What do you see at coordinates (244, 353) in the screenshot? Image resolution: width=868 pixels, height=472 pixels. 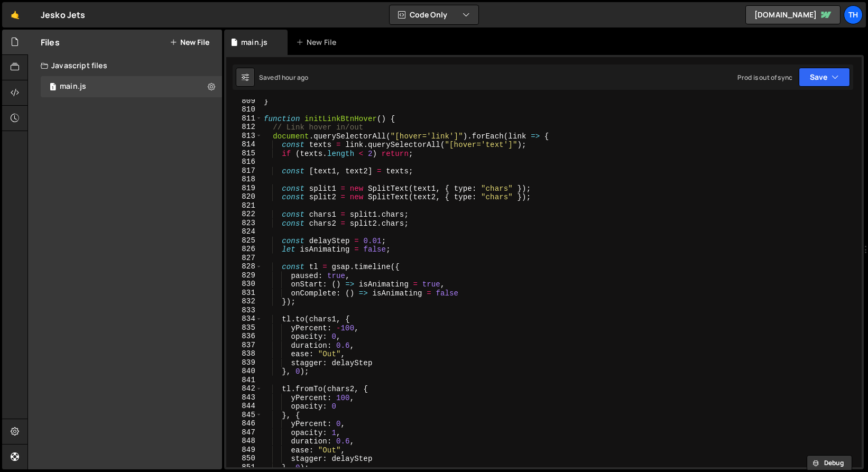 I see `div: 838` at bounding box center [244, 353].